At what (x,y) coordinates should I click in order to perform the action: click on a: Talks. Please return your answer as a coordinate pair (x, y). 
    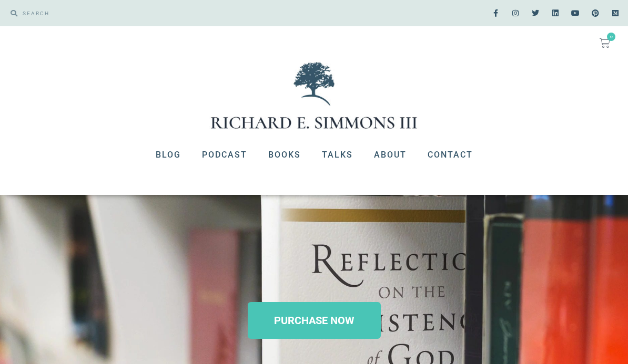
    Looking at the image, I should click on (337, 155).